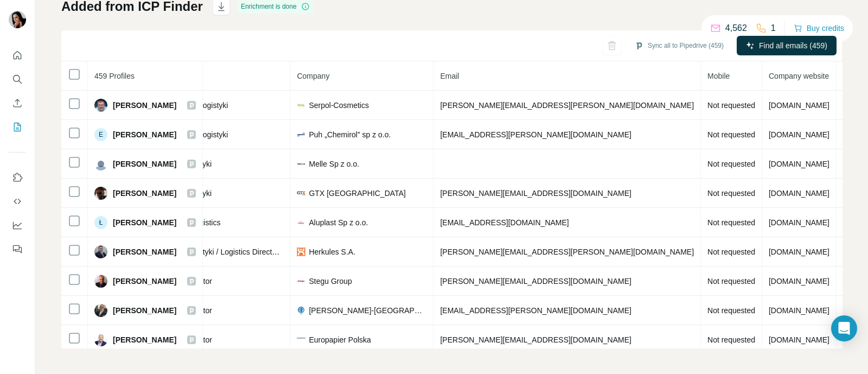 Image resolution: width=868 pixels, height=374 pixels. Describe the element at coordinates (114, 76) in the screenshot. I see `span: 459 Profiles` at that location.